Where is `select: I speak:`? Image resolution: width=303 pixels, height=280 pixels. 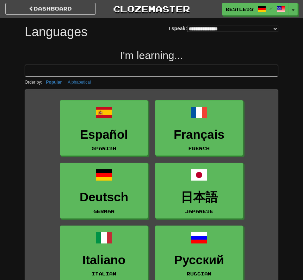
select: I speak: is located at coordinates (232, 29).